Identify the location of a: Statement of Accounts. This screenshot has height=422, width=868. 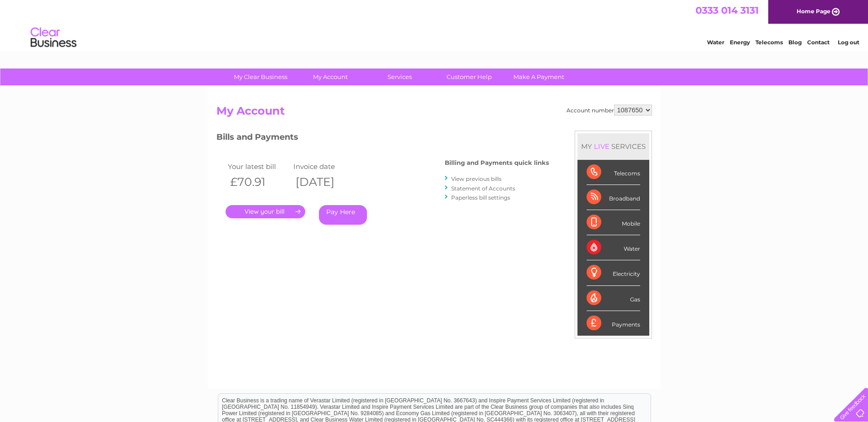
(483, 188).